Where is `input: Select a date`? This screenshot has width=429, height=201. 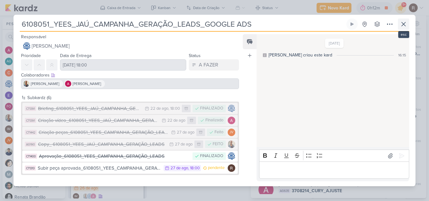
input: Select a date is located at coordinates (123, 65).